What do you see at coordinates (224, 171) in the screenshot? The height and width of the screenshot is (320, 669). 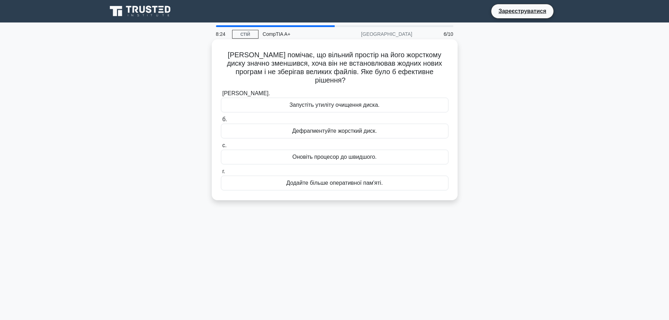 I see `font: г.` at bounding box center [224, 171].